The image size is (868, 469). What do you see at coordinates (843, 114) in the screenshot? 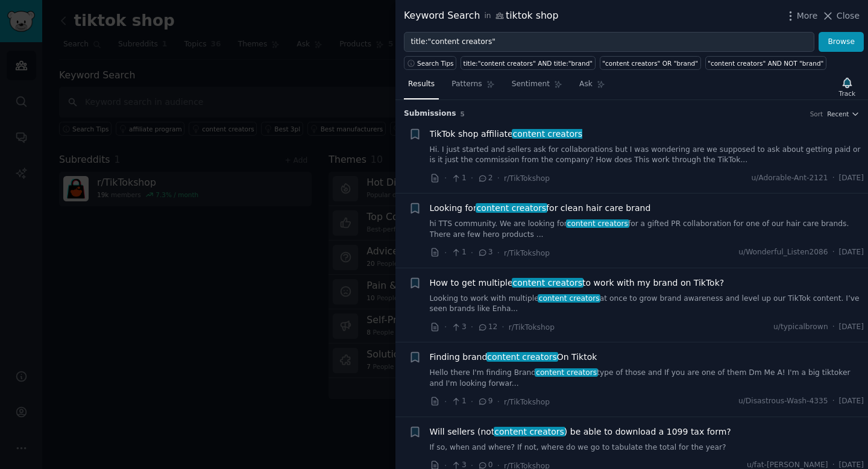
I see `button: Recent` at bounding box center [843, 114].